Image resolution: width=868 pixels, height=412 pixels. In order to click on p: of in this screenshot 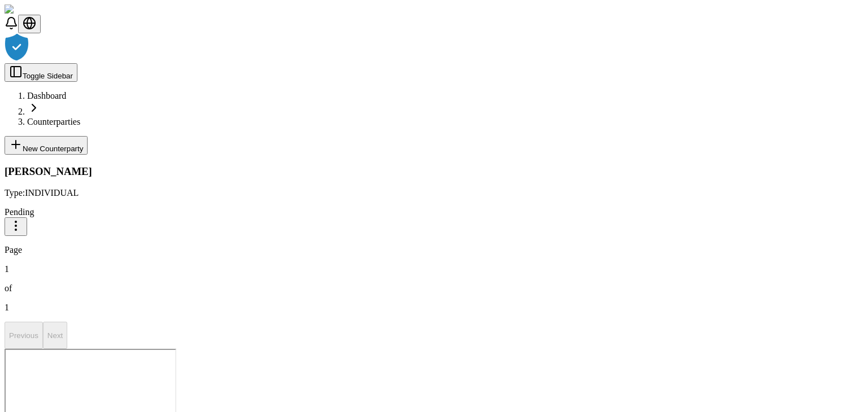, I will do `click(434, 289)`.